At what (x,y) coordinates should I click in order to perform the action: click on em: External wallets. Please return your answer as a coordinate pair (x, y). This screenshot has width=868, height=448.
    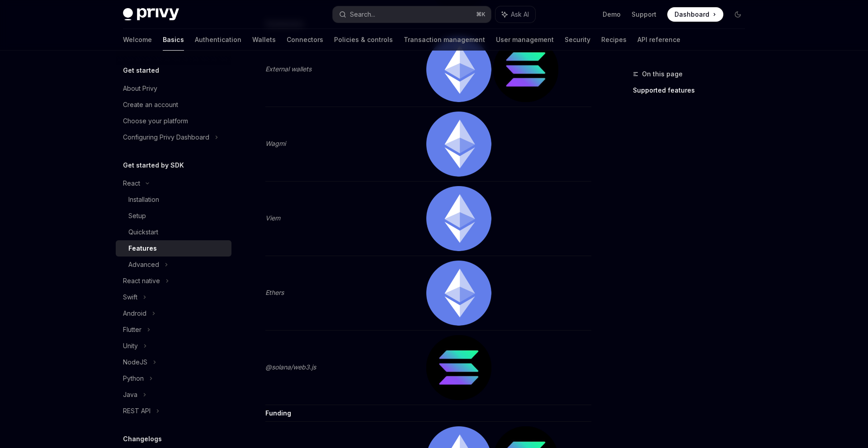
    Looking at the image, I should click on (288, 69).